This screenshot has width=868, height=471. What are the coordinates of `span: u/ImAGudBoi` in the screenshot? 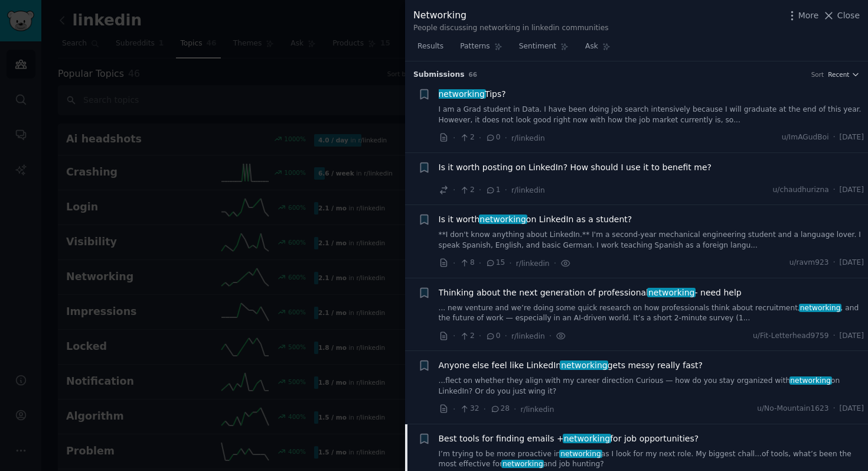 It's located at (805, 138).